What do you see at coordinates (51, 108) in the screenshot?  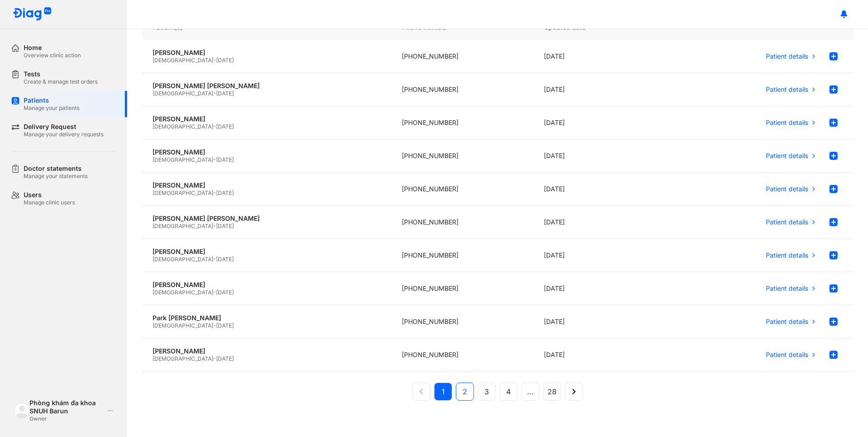 I see `div: Manage your patients` at bounding box center [51, 108].